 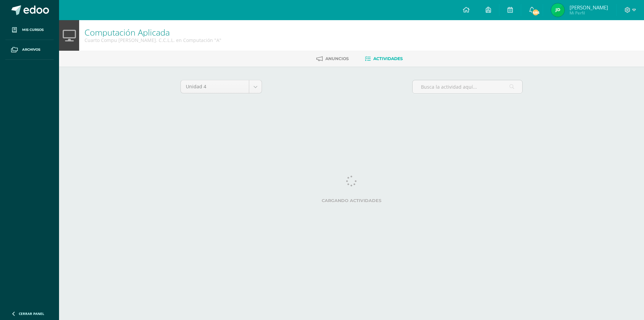 What do you see at coordinates (153, 40) in the screenshot?
I see `div: Cuarto Compu Bach. C.C.L.L. en Computación 'A'` at bounding box center [153, 40].